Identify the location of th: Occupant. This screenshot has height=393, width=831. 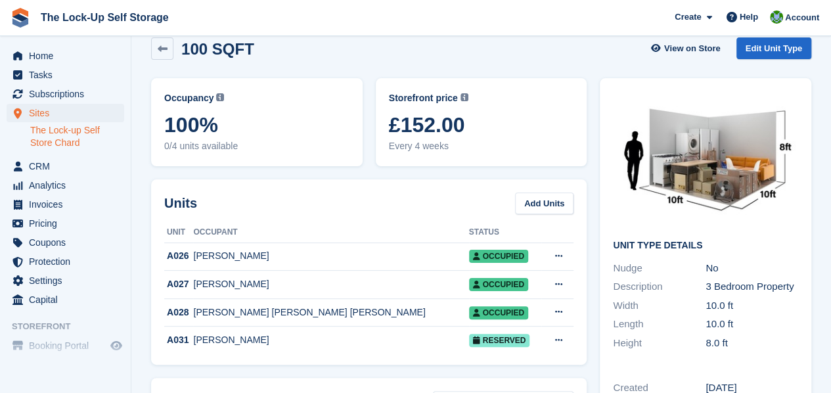
(330, 232).